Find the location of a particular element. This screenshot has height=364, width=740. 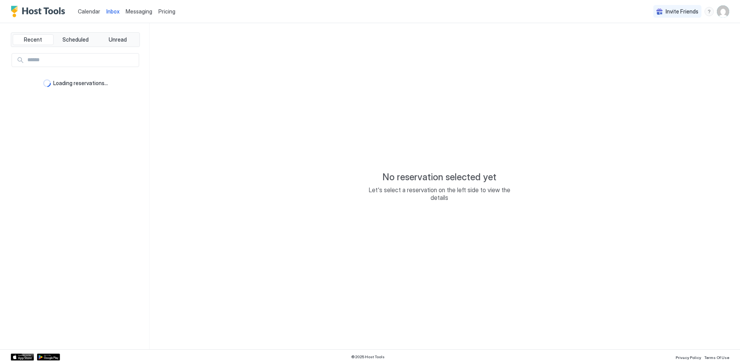

span: Privacy Policy is located at coordinates (688, 358).